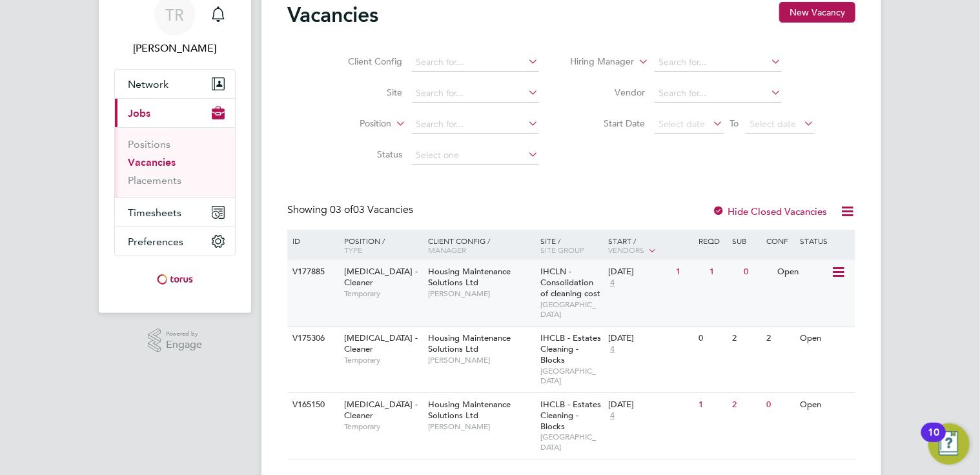  I want to click on span: 03 of, so click(342, 210).